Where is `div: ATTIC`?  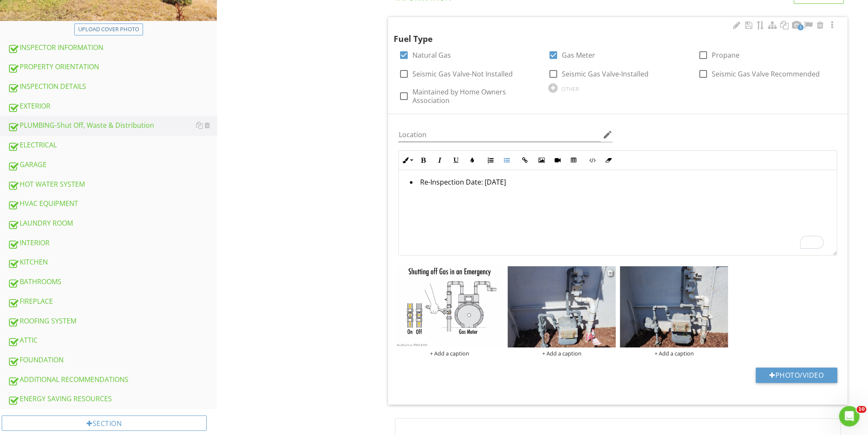
div: ATTIC is located at coordinates (112, 341).